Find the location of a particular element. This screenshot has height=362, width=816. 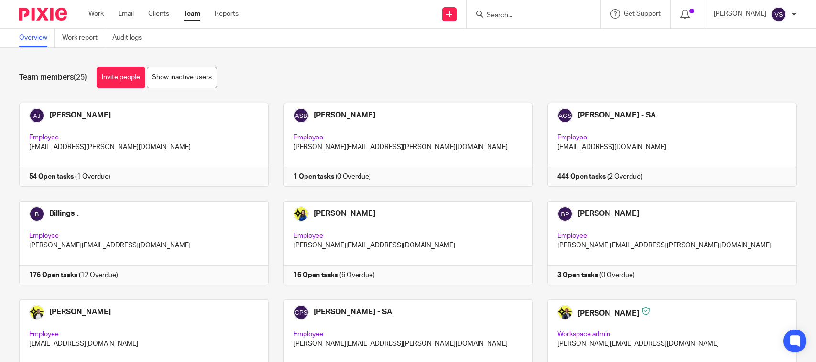

a: Work report is located at coordinates (84, 38).